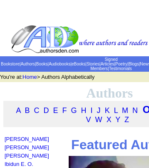 The width and height of the screenshot is (149, 168). What do you see at coordinates (30, 77) in the screenshot?
I see `a: Home` at bounding box center [30, 77].